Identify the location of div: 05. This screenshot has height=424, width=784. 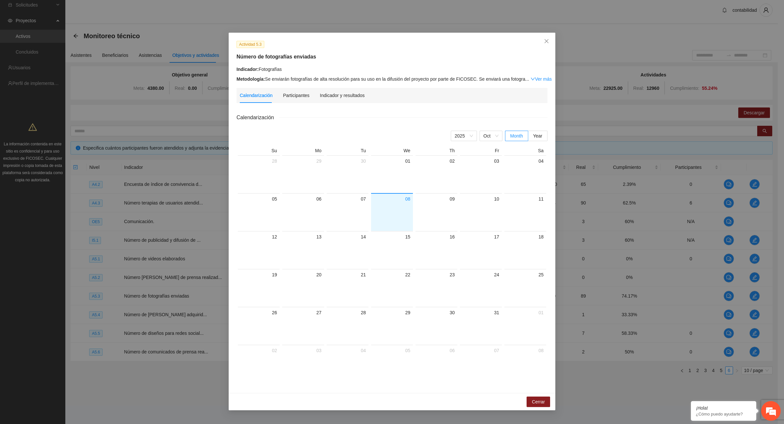
(259, 199).